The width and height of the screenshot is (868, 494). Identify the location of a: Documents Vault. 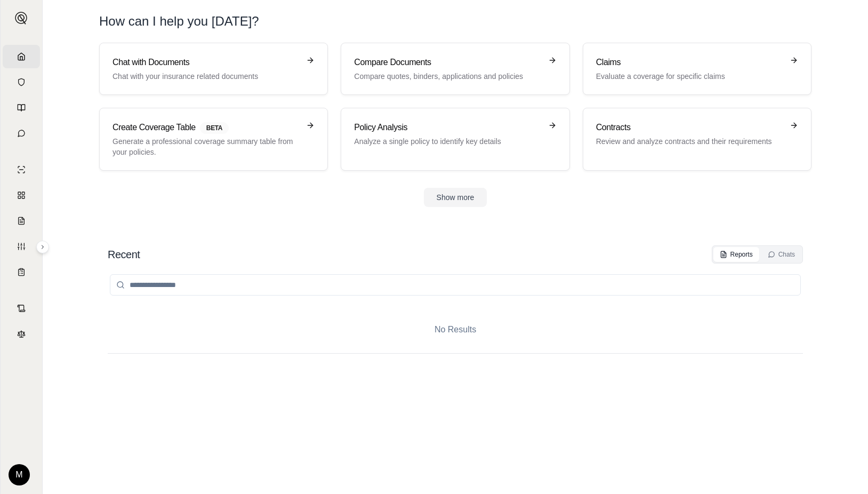
(21, 82).